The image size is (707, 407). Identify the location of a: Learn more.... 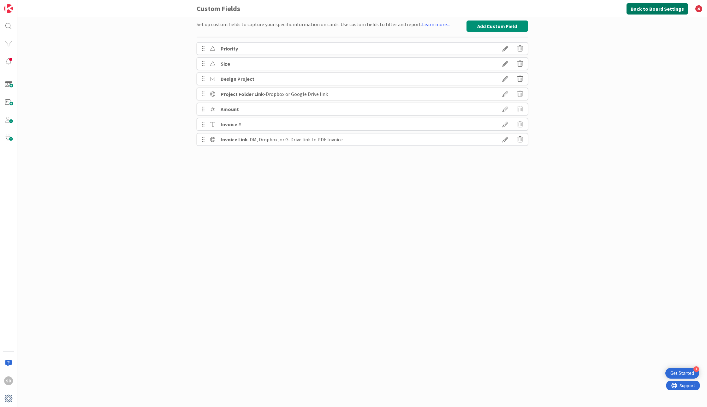
(436, 24).